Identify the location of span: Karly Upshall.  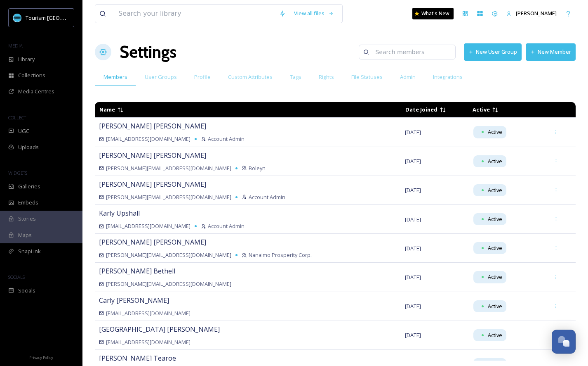
(119, 213).